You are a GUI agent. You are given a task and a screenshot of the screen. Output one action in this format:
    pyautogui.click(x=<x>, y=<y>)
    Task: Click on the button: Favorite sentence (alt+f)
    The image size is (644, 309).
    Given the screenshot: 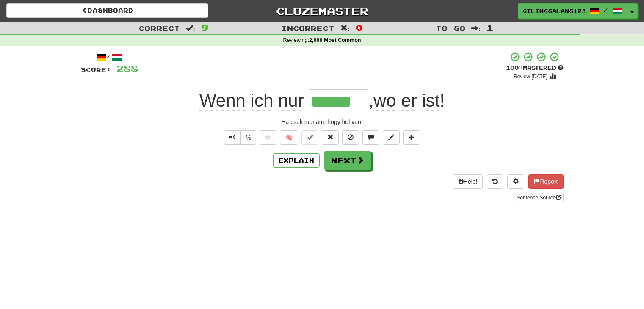 What is the action you would take?
    pyautogui.click(x=268, y=137)
    